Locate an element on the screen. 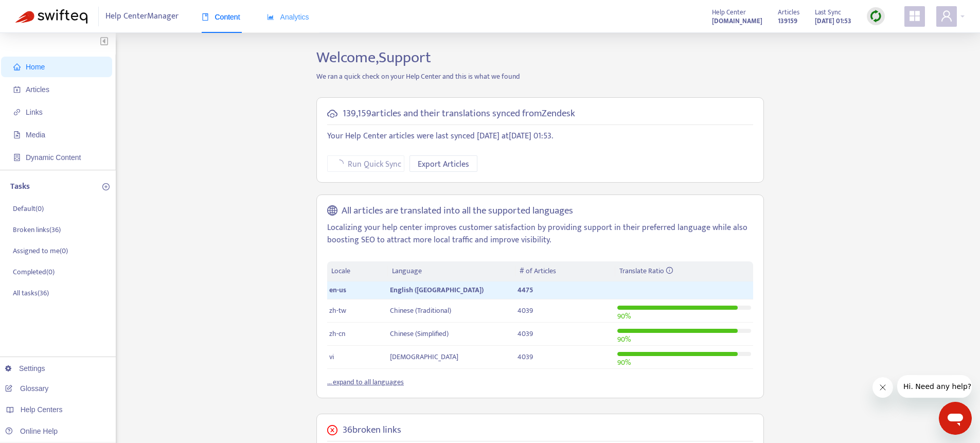 This screenshot has width=980, height=443. span: area-chart is located at coordinates (271, 17).